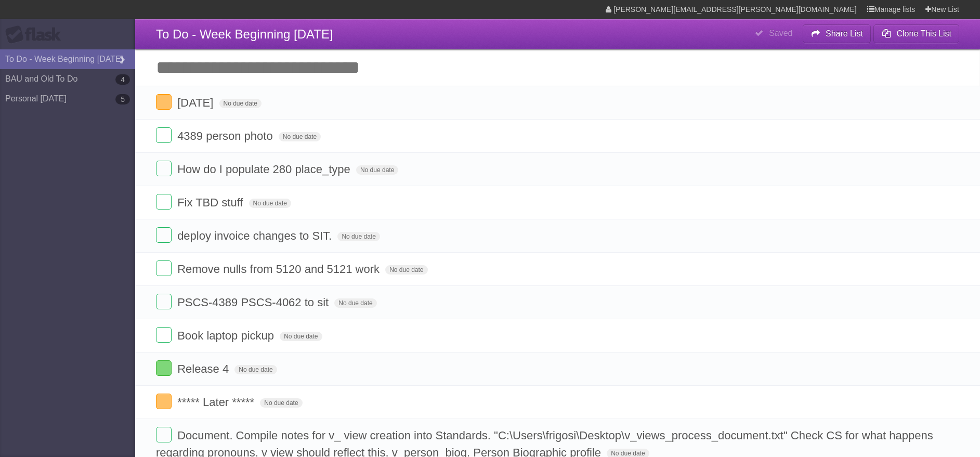  I want to click on span: PSCS-4389 PSCS-4062 to sit, so click(254, 303).